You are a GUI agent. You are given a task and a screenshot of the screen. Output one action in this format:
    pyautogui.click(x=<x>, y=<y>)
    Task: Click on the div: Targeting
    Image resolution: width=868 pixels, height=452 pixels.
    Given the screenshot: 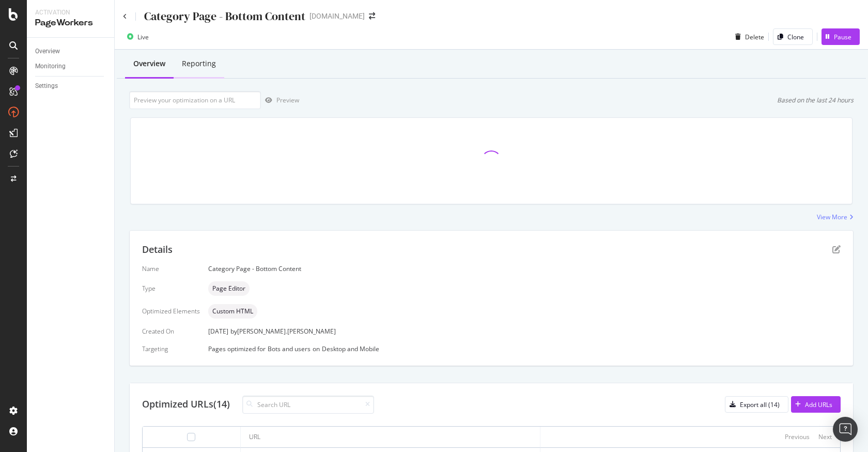 What is the action you would take?
    pyautogui.click(x=171, y=349)
    